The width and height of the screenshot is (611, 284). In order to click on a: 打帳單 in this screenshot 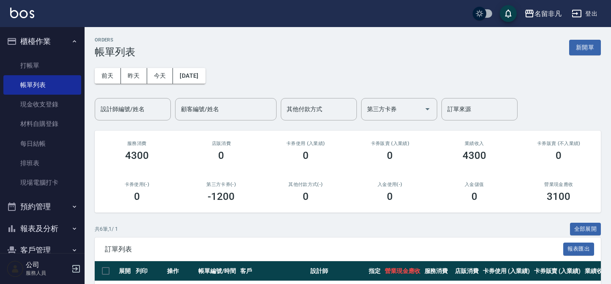, I will do `click(42, 66)`.